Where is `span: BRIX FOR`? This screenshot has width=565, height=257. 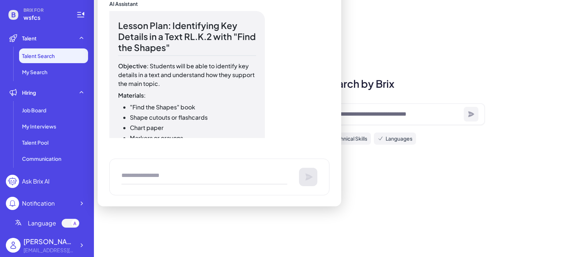 span: BRIX FOR is located at coordinates (46, 10).